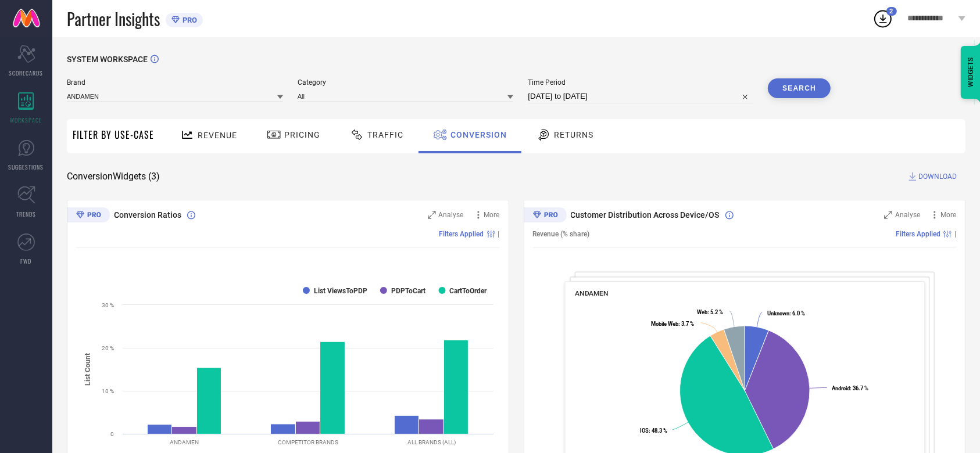 This screenshot has height=453, width=980. What do you see at coordinates (574, 134) in the screenshot?
I see `span: Returns` at bounding box center [574, 134].